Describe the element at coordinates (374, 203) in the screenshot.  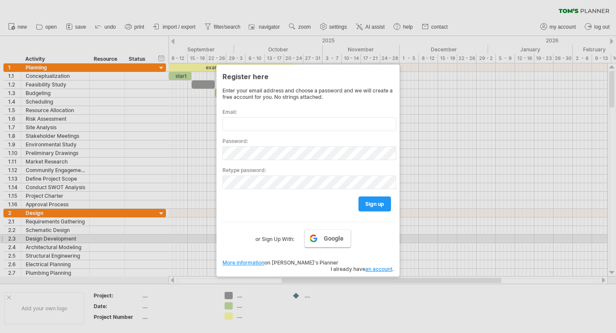
I see `a: sign up` at that location.